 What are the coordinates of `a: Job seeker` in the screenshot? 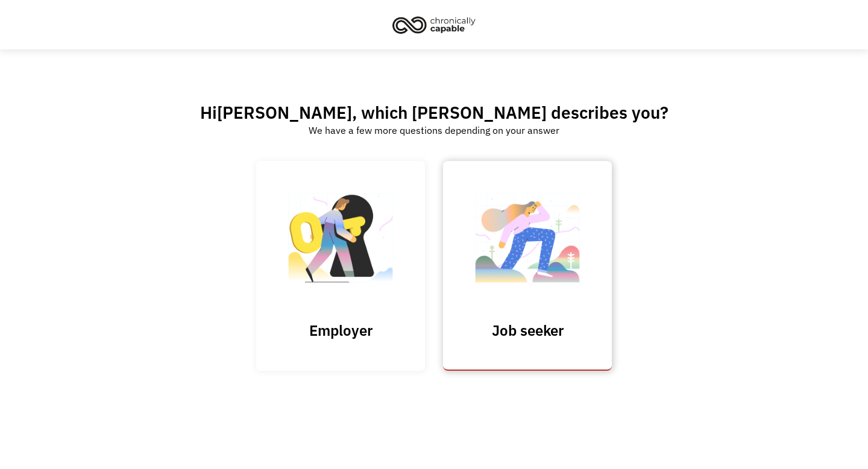 It's located at (527, 265).